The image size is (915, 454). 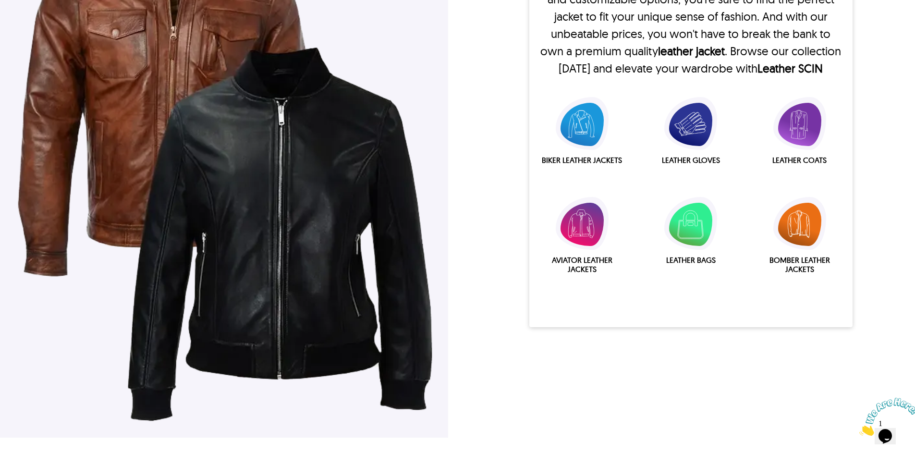 I want to click on h2: AVIATOR LEATHER JACKETS, so click(x=582, y=267).